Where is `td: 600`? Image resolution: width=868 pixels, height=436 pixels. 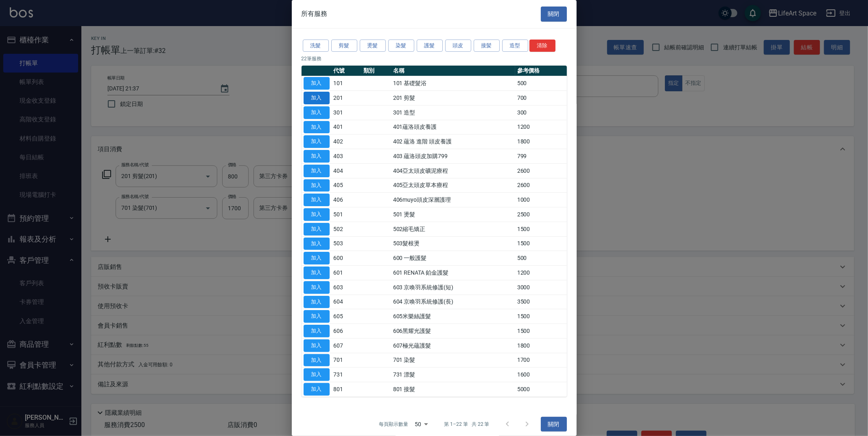
td: 600 is located at coordinates (346, 258).